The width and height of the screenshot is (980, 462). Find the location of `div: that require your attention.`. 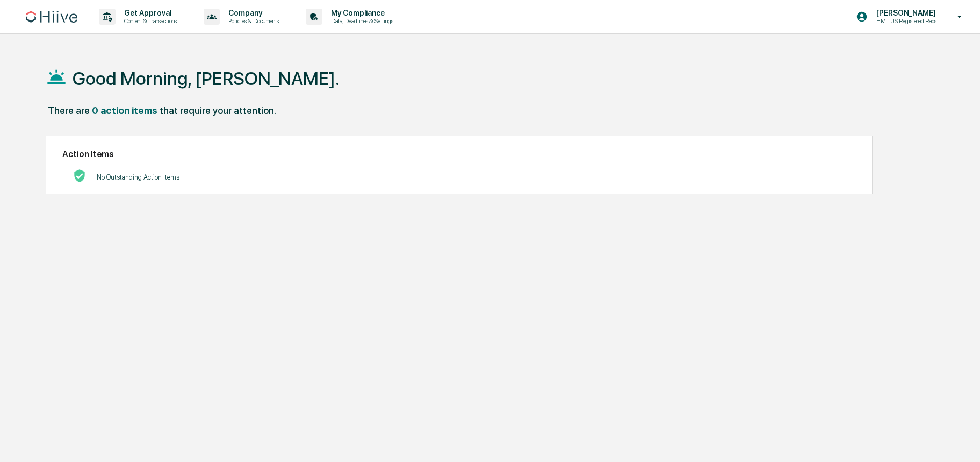

div: that require your attention. is located at coordinates (218, 110).